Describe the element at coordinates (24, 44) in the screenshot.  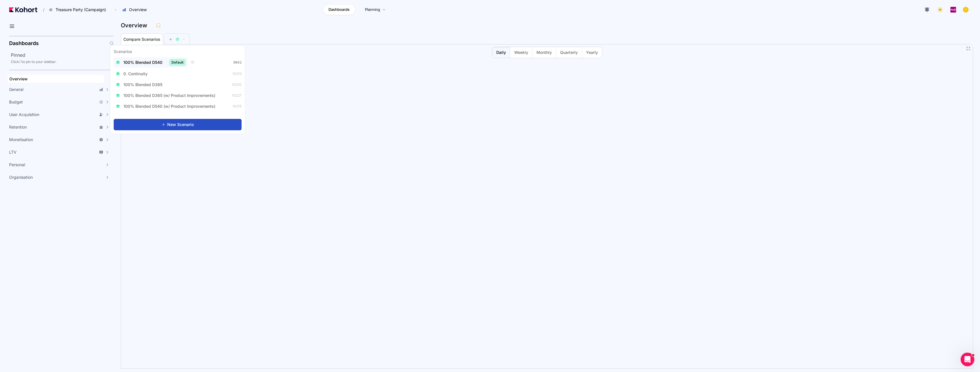
I see `h2: Dashboards` at that location.